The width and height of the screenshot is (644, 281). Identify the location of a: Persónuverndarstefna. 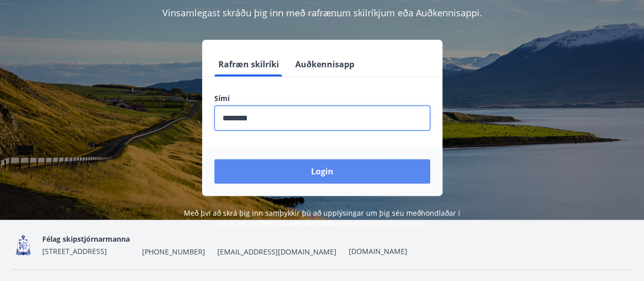
(301, 223).